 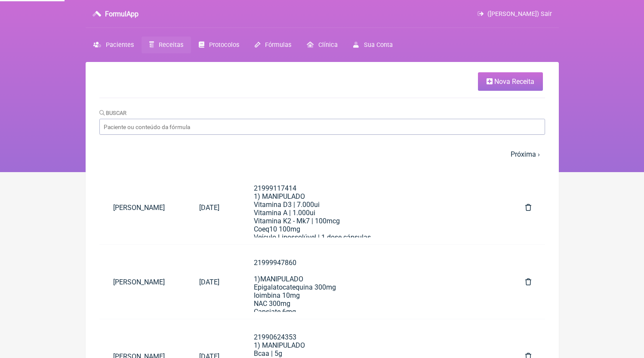 What do you see at coordinates (510, 81) in the screenshot?
I see `a: Nova Receita` at bounding box center [510, 81].